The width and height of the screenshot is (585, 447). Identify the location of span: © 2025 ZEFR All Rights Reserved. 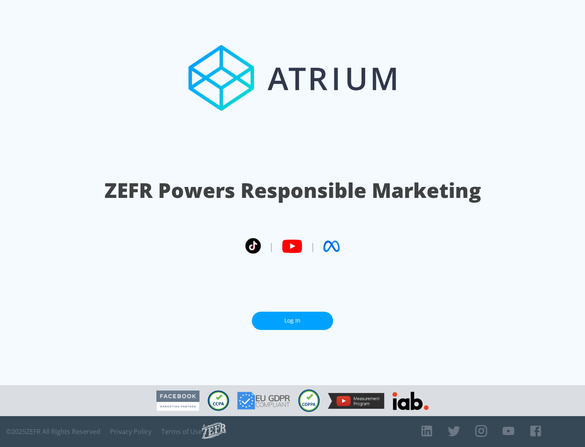
(53, 431).